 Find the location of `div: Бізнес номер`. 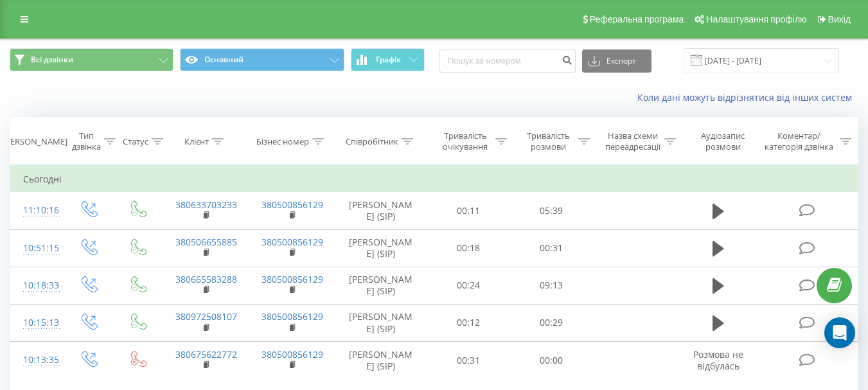

div: Бізнес номер is located at coordinates (283, 141).